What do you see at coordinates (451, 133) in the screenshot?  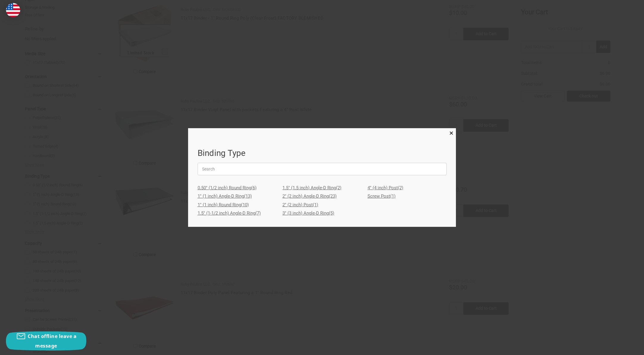 I see `a: Close` at bounding box center [451, 133].